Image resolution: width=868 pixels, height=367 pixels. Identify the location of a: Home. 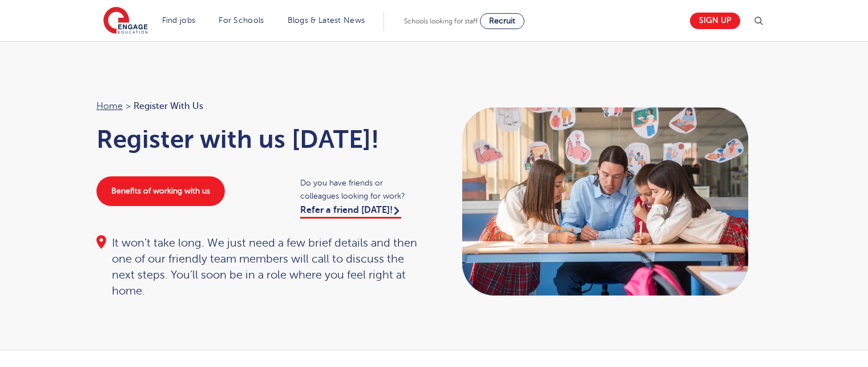
(109, 106).